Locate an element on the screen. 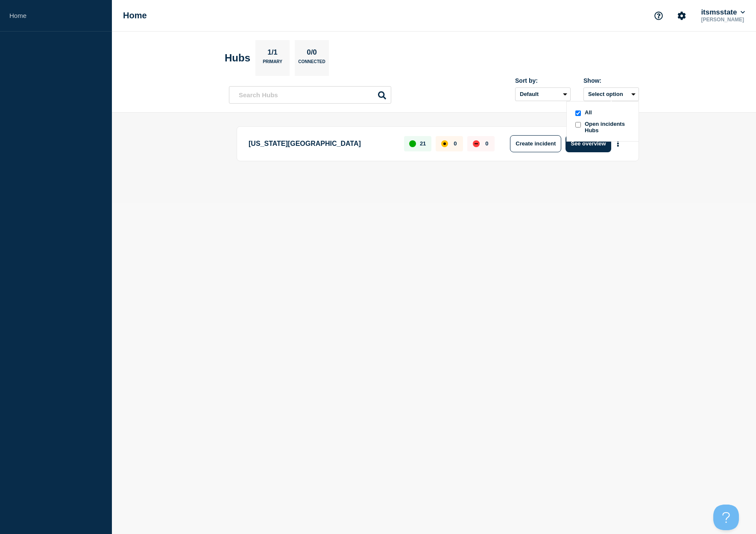 The height and width of the screenshot is (534, 756). div: down is located at coordinates (476, 144).